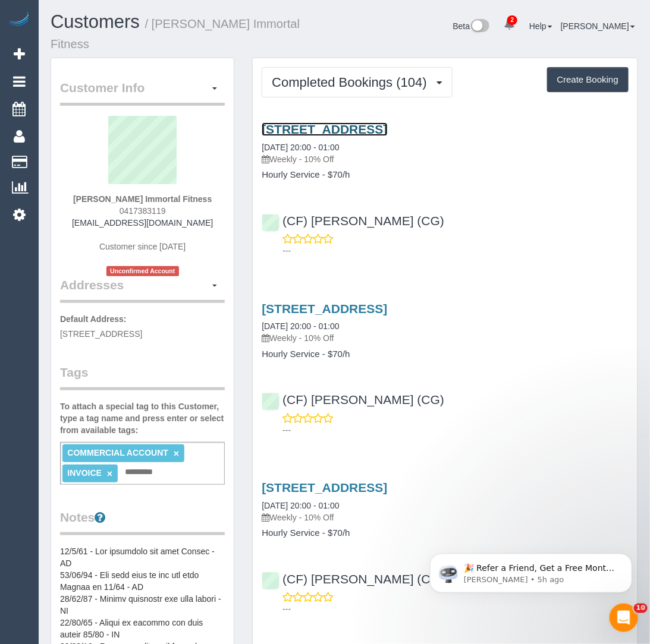 Image resolution: width=650 pixels, height=644 pixels. Describe the element at coordinates (128, 52) in the screenshot. I see `p: Message from Ellie, sent 5h ago` at that location.